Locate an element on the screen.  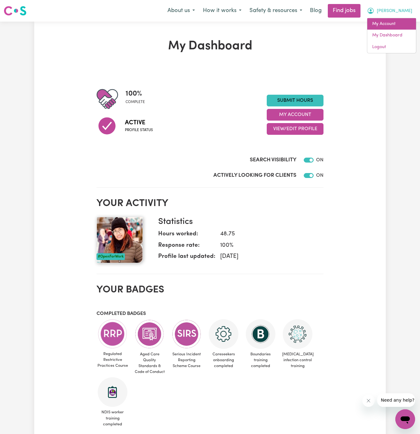
button: About us is located at coordinates (181, 11).